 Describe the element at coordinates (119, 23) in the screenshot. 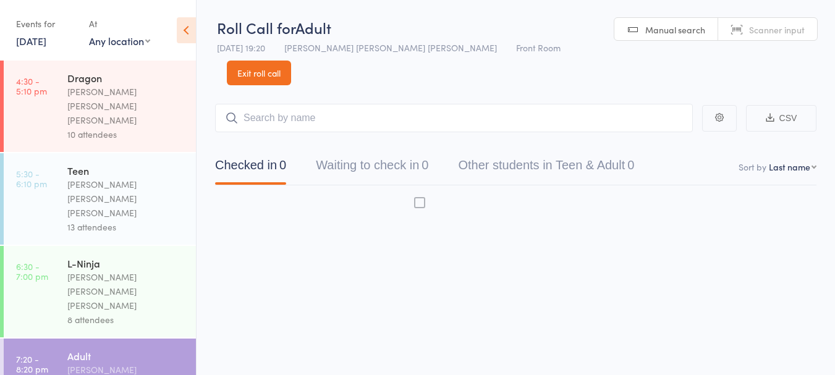

I see `div: At` at that location.